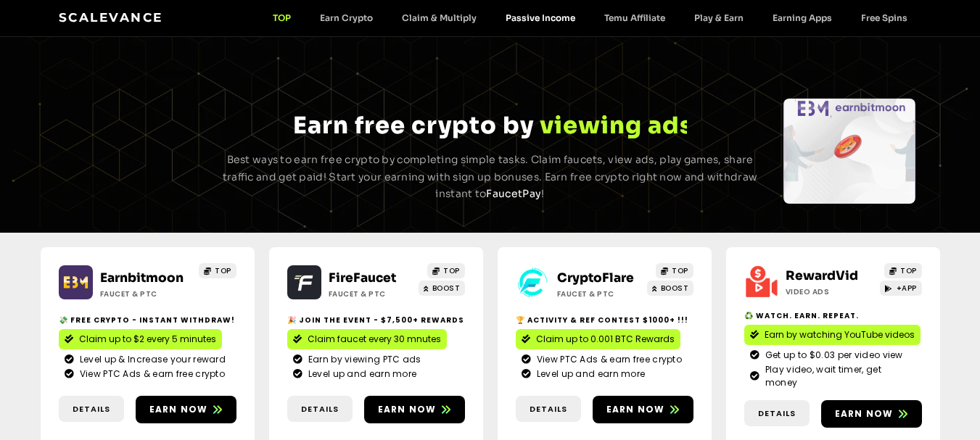 The image size is (980, 440). I want to click on a: Free Spins, so click(884, 17).